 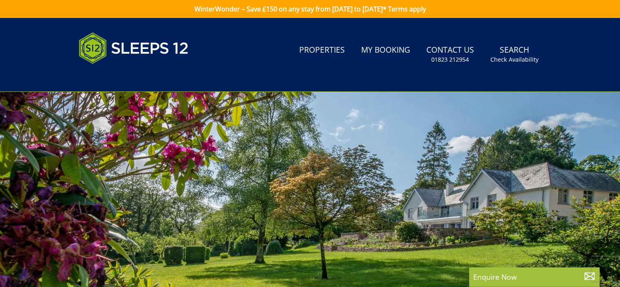 I want to click on small: Check Availability, so click(x=514, y=60).